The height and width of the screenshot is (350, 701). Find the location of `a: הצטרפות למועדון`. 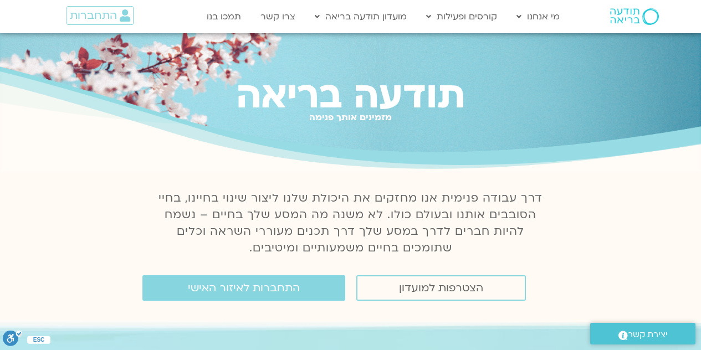

a: הצטרפות למועדון is located at coordinates (441, 288).